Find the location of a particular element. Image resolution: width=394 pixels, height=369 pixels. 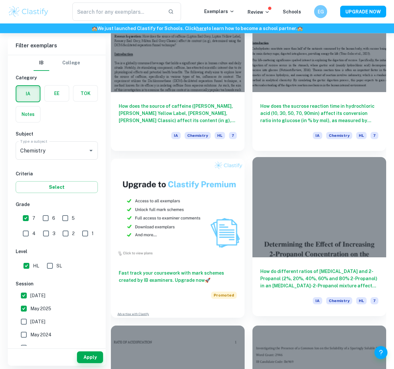

h6: Category is located at coordinates (57, 78).